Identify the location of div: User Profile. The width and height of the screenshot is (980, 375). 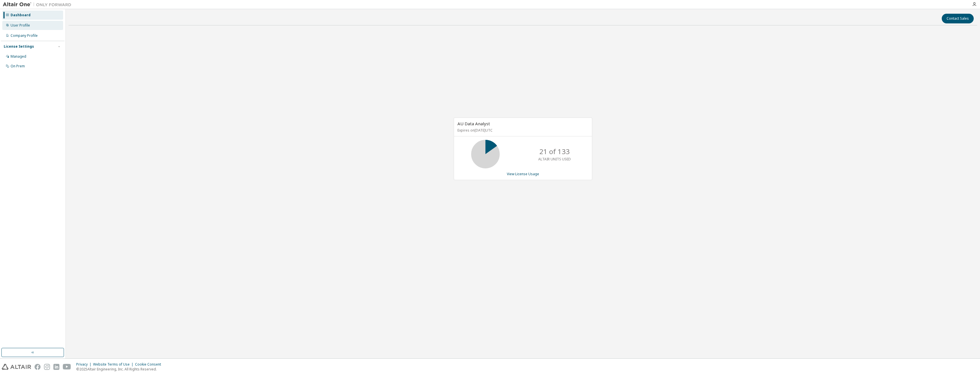
(21, 26).